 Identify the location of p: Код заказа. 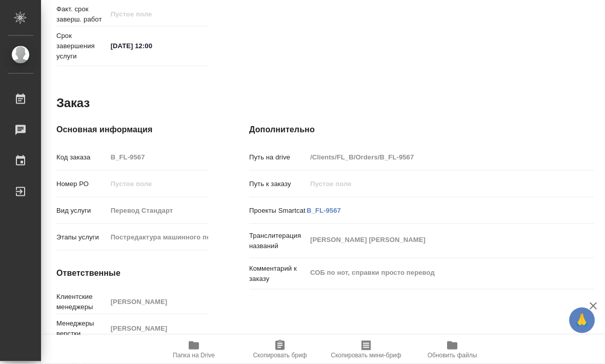
(81, 157).